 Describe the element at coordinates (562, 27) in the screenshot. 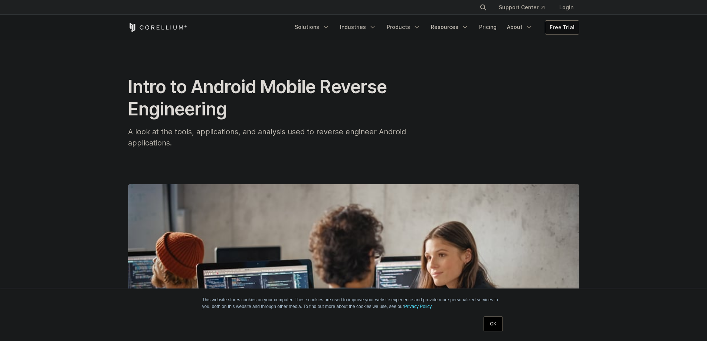

I see `a: Free Trial` at that location.